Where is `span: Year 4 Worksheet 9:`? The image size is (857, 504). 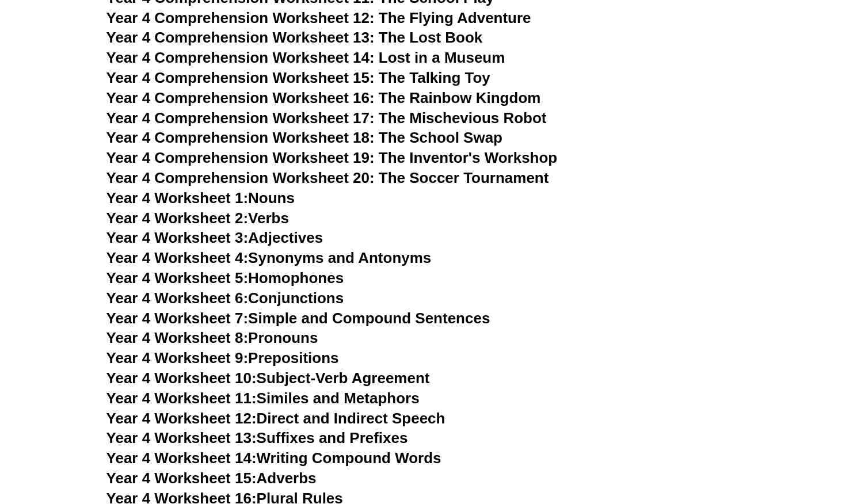
span: Year 4 Worksheet 9: is located at coordinates (177, 358).